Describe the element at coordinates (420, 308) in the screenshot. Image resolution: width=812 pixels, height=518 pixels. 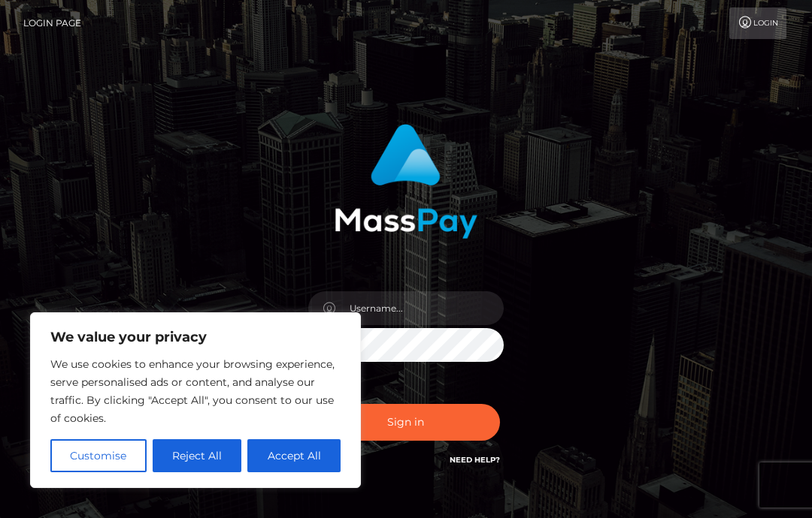
I see `input: Username...` at that location.